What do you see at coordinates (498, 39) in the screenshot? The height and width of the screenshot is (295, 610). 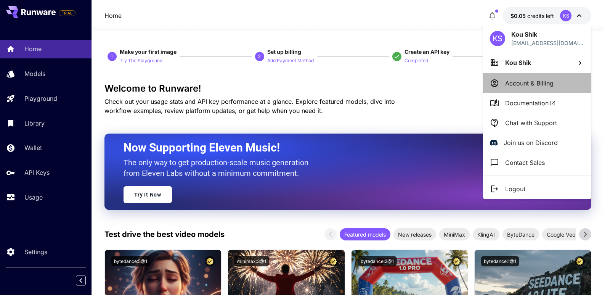 I see `div: KS` at bounding box center [498, 39].